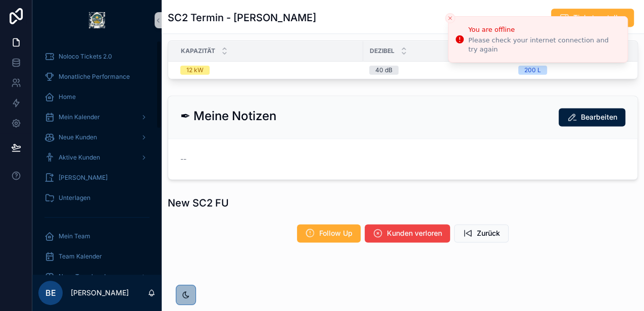 The height and width of the screenshot is (311, 644). What do you see at coordinates (80, 256) in the screenshot?
I see `span: Team Kalender` at bounding box center [80, 256].